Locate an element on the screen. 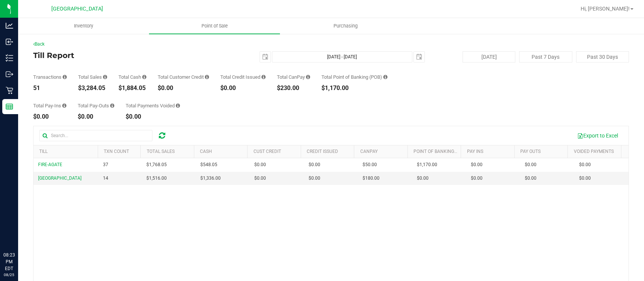 This screenshot has width=644, height=281. i: Sum of all cash pay-outs removed from tills within the date range. is located at coordinates (112, 105).